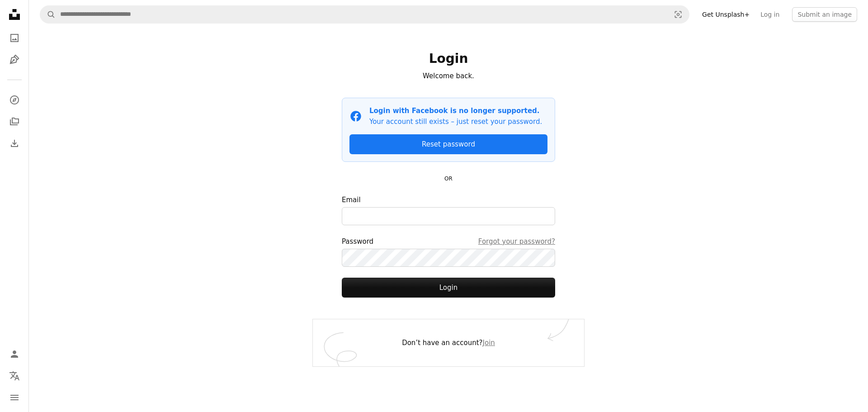 Image resolution: width=868 pixels, height=412 pixels. Describe the element at coordinates (448, 343) in the screenshot. I see `div: Don’t have an account?` at that location.